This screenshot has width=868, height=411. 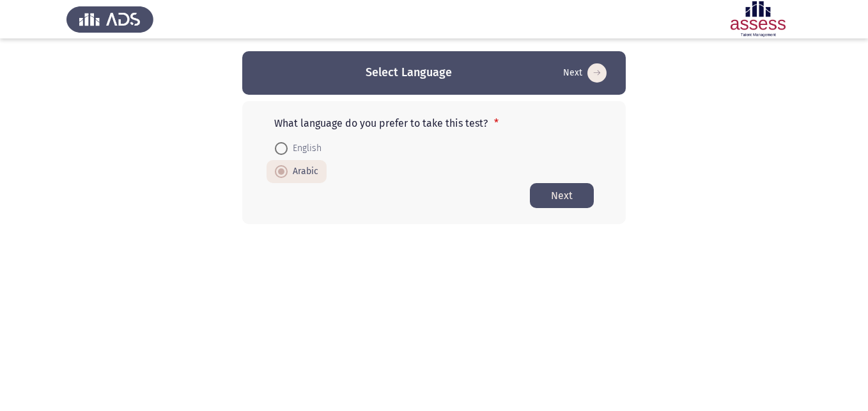 What do you see at coordinates (434, 123) in the screenshot?
I see `p: What language do you prefer to take this test?` at bounding box center [434, 123].